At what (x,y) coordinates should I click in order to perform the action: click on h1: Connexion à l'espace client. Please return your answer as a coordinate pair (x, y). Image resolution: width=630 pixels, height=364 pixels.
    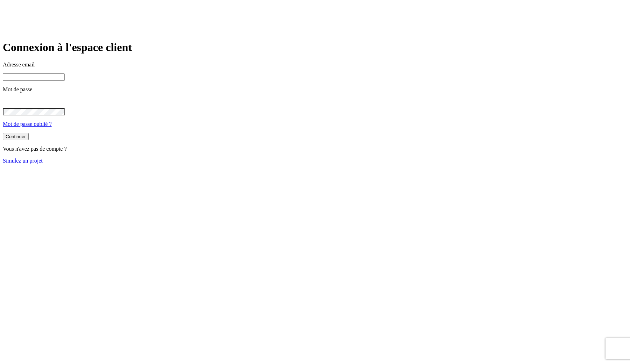
    Looking at the image, I should click on (315, 47).